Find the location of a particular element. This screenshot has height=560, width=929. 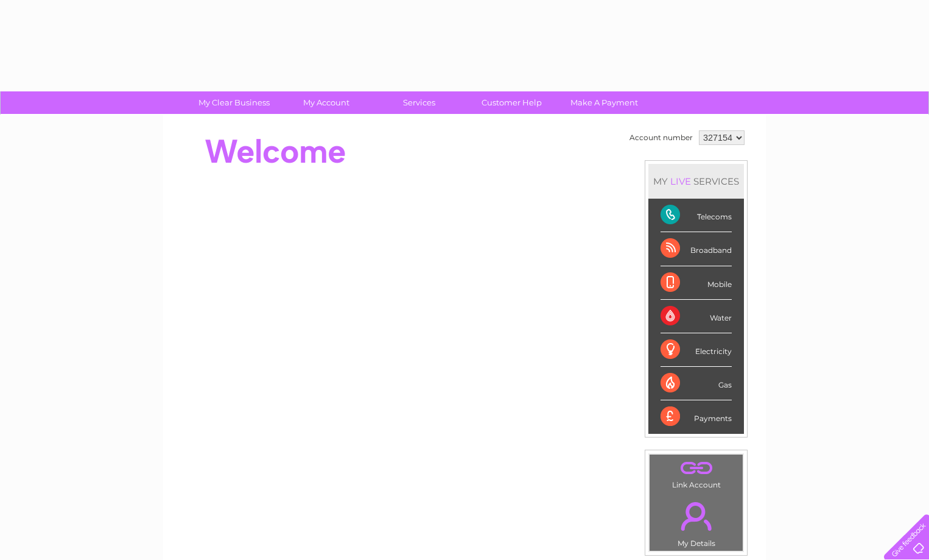

div: Electricity is located at coordinates (696, 349).